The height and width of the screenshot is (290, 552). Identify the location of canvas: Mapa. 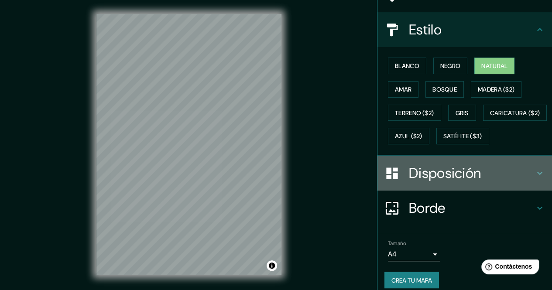
(189, 144).